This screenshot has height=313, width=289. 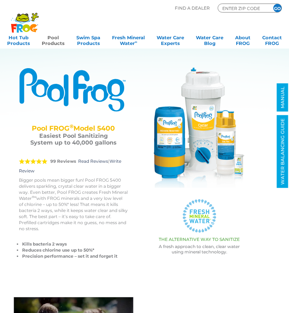 I want to click on h3: THE ALTERNATIVE WAY TO SANITIZE, so click(x=199, y=239).